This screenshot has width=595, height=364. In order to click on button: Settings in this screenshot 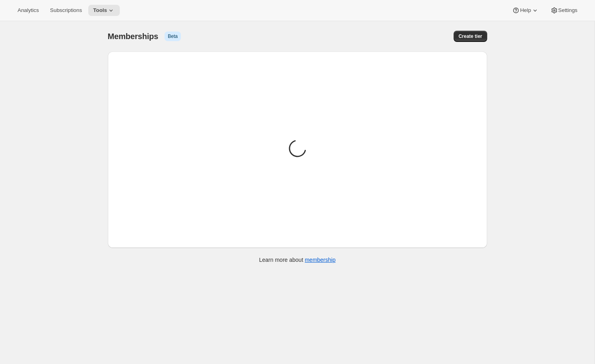, I will do `click(564, 10)`.